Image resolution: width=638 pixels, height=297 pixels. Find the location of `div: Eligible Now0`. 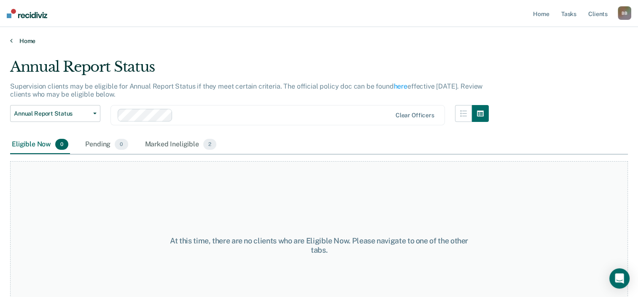

div: Eligible Now0 is located at coordinates (40, 145).